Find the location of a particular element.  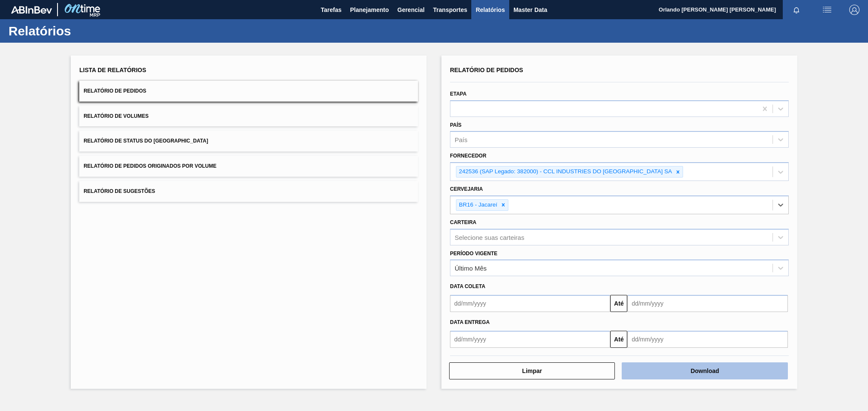

img: Logout is located at coordinates (854, 10).